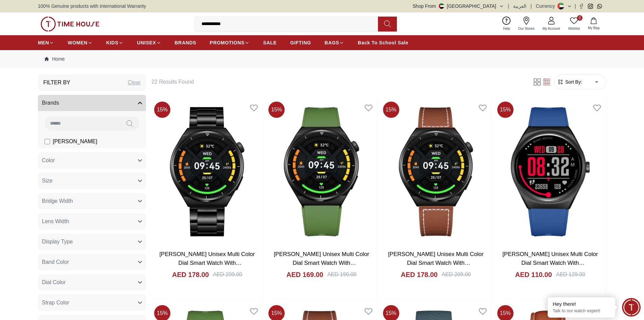  Describe the element at coordinates (534, 275) in the screenshot. I see `h4: AED 110.00` at that location.